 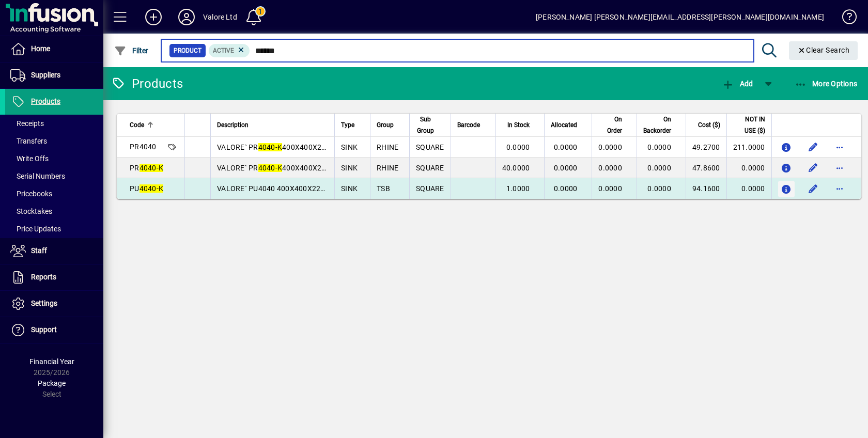 I want to click on span: Add, so click(x=737, y=84).